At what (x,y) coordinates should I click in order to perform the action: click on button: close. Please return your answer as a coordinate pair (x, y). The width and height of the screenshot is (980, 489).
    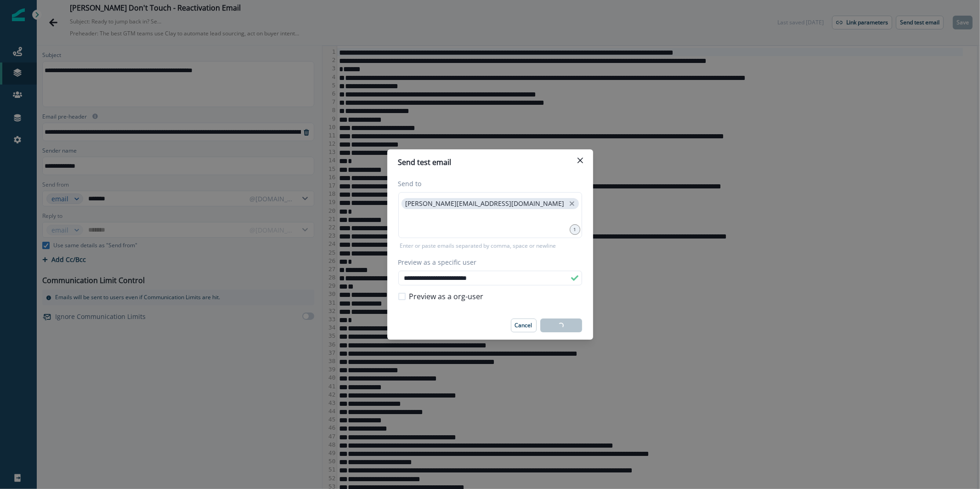
    Looking at the image, I should click on (572, 204).